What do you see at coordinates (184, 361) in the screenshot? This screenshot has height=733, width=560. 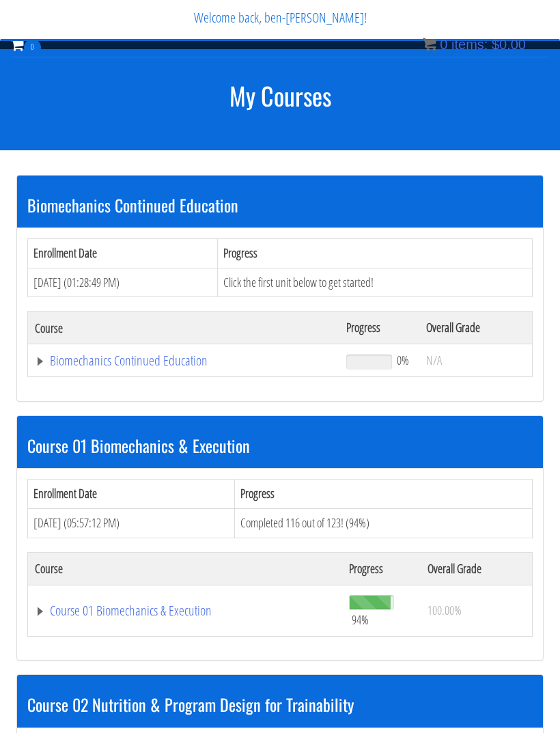 I see `a: Biomechanics Continued Education` at bounding box center [184, 361].